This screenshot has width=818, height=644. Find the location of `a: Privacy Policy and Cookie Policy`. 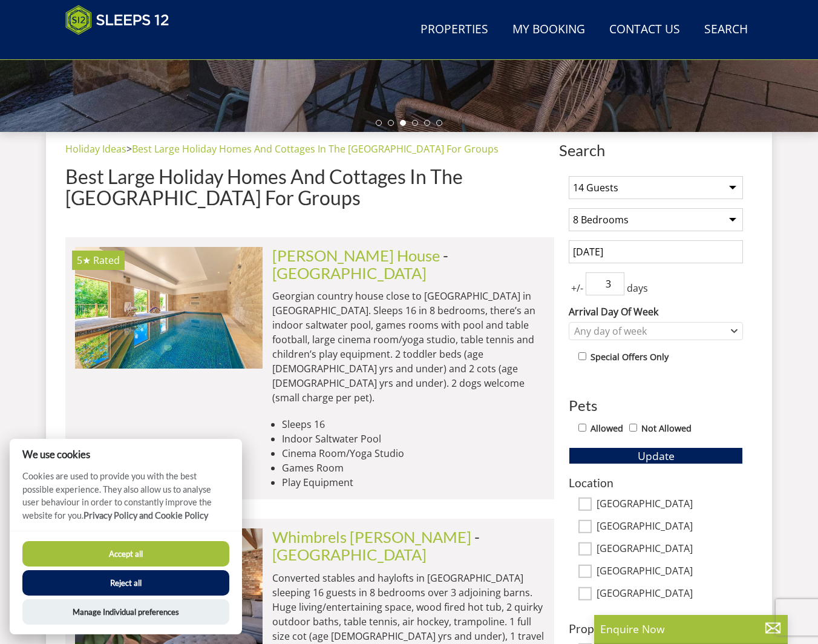

a: Privacy Policy and Cookie Policy is located at coordinates (146, 516).